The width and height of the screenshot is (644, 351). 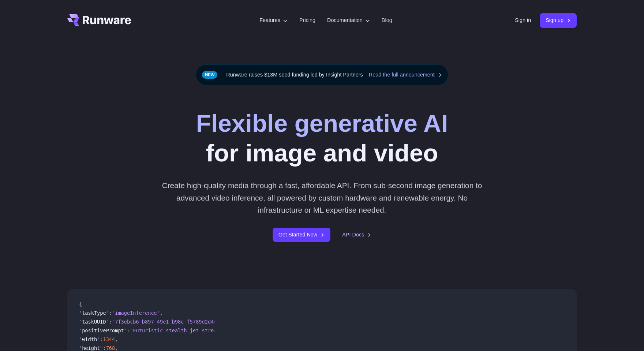 I want to click on span: 768, so click(x=111, y=348).